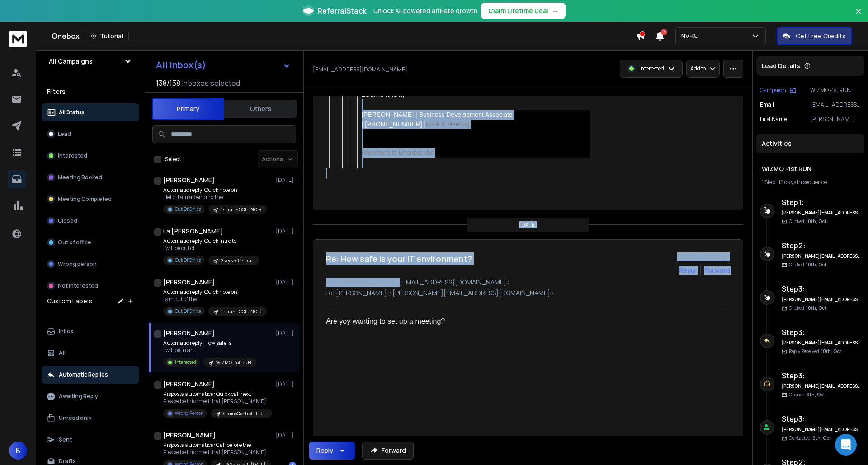 Image resolution: width=868 pixels, height=465 pixels. Describe the element at coordinates (780, 66) in the screenshot. I see `p: Lead Details` at that location.